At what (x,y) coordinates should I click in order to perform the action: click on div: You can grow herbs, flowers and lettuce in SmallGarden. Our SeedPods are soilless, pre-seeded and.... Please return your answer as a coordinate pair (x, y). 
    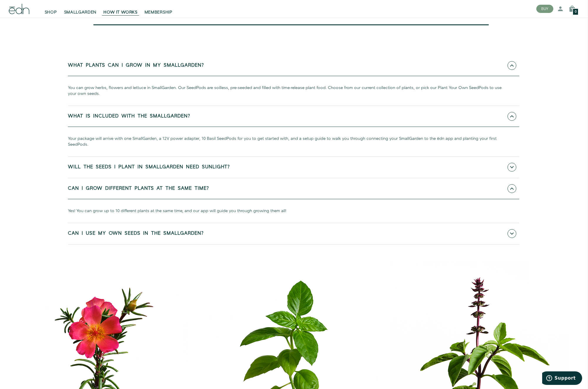
    Looking at the image, I should click on (294, 91).